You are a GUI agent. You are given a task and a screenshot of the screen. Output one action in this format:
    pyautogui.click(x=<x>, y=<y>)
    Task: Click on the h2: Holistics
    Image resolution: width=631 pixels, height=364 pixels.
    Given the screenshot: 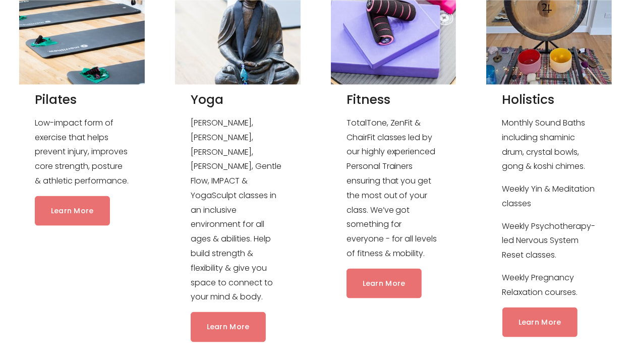 What is the action you would take?
    pyautogui.click(x=549, y=100)
    